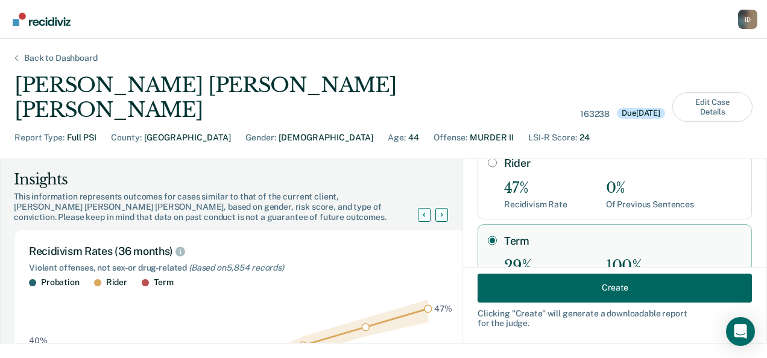 The width and height of the screenshot is (767, 358). Describe the element at coordinates (614, 318) in the screenshot. I see `div: Clicking " Create " will generate a downloadable report for the judge.` at that location.